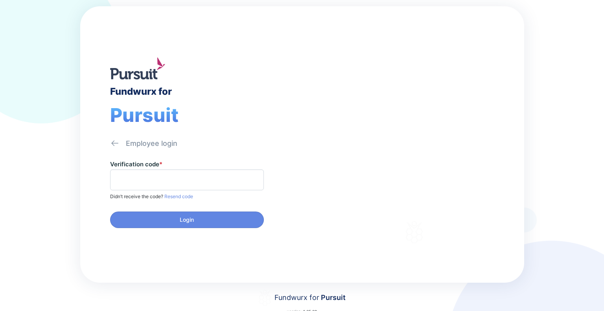  Describe the element at coordinates (138, 68) in the screenshot. I see `img: logo.jpg` at that location.